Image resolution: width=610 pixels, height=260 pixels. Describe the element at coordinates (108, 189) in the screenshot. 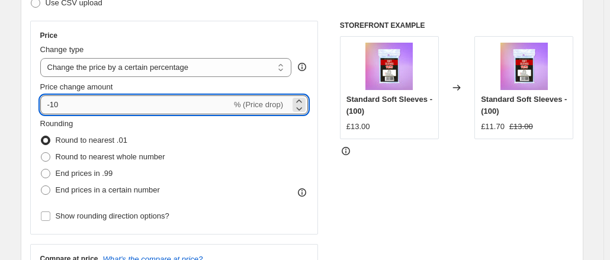

I see `span: End prices in a certain number` at that location.